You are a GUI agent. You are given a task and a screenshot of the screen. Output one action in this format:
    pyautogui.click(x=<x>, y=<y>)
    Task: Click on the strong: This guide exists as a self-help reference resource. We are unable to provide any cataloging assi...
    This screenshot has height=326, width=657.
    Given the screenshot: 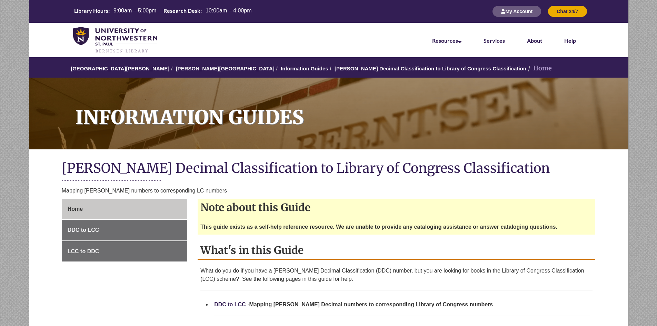 What is the action you would take?
    pyautogui.click(x=379, y=227)
    